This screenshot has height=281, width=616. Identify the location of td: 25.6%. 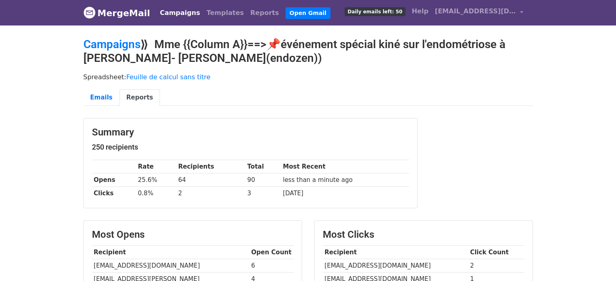
(156, 180).